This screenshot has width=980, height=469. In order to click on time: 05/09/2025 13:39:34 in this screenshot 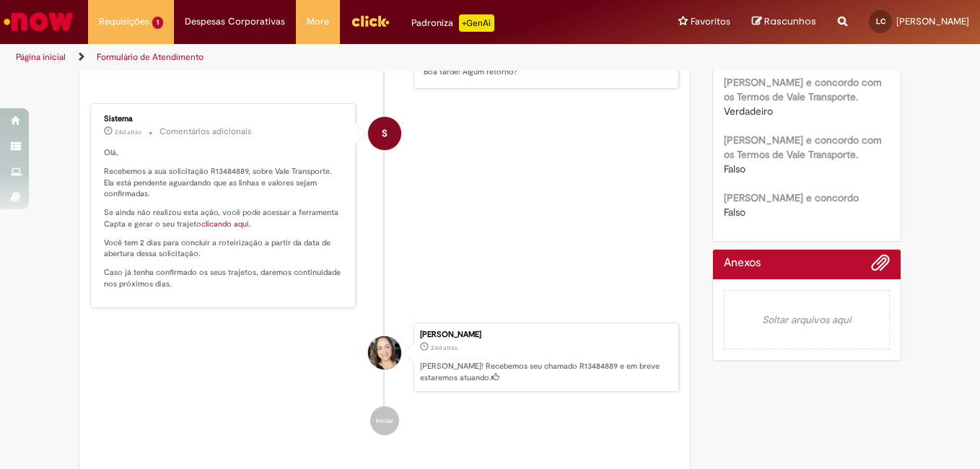, I will do `click(444, 348)`.